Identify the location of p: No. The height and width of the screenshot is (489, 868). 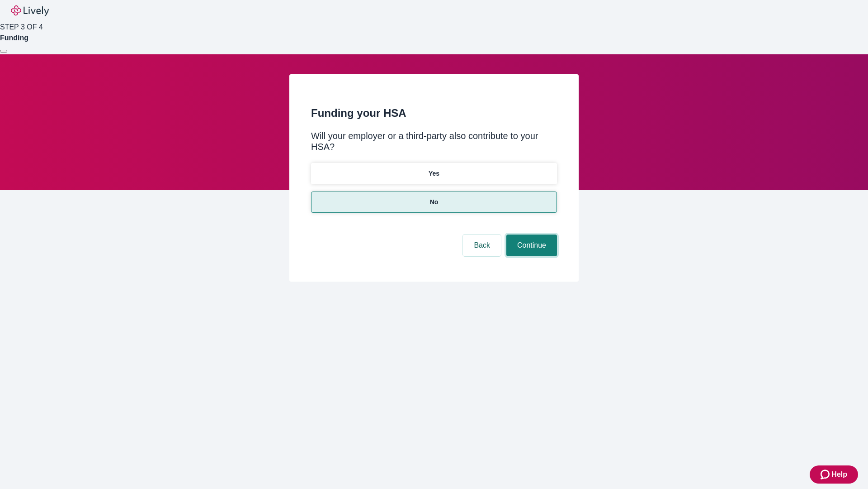
(434, 202).